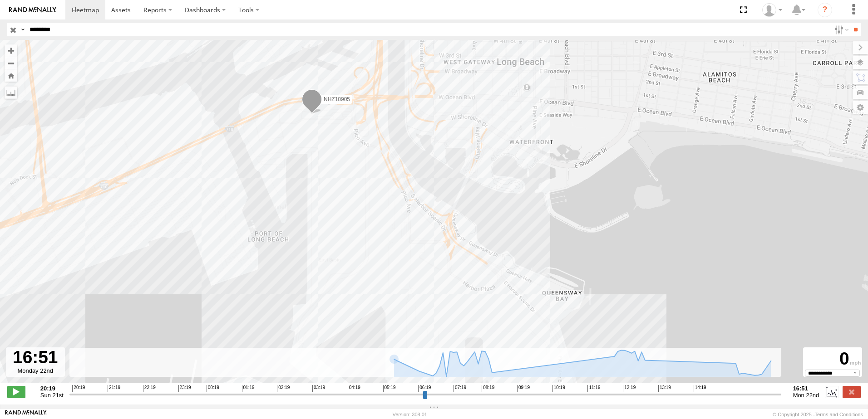  I want to click on label: Search Filter Options, so click(840, 29).